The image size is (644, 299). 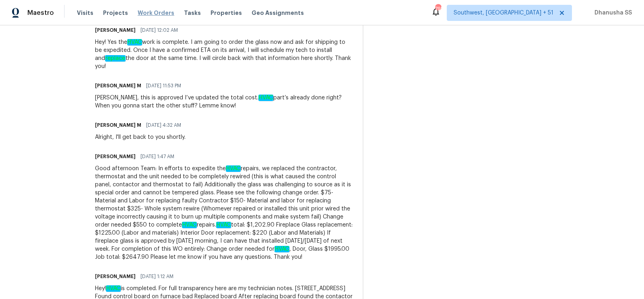 What do you see at coordinates (226, 13) in the screenshot?
I see `span: Properties` at bounding box center [226, 13].